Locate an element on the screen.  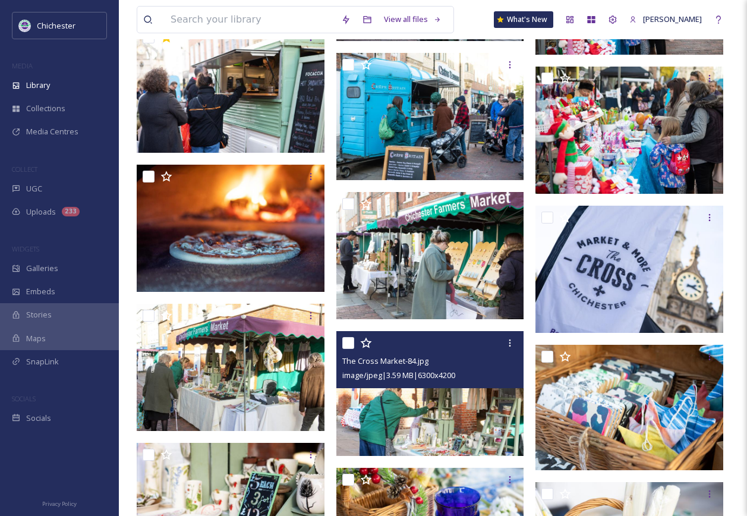
div: What's New is located at coordinates (524, 20).